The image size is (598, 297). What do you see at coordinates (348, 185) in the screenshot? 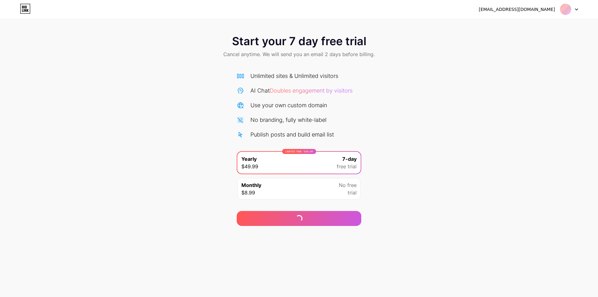
I see `span: No free` at bounding box center [348, 185].